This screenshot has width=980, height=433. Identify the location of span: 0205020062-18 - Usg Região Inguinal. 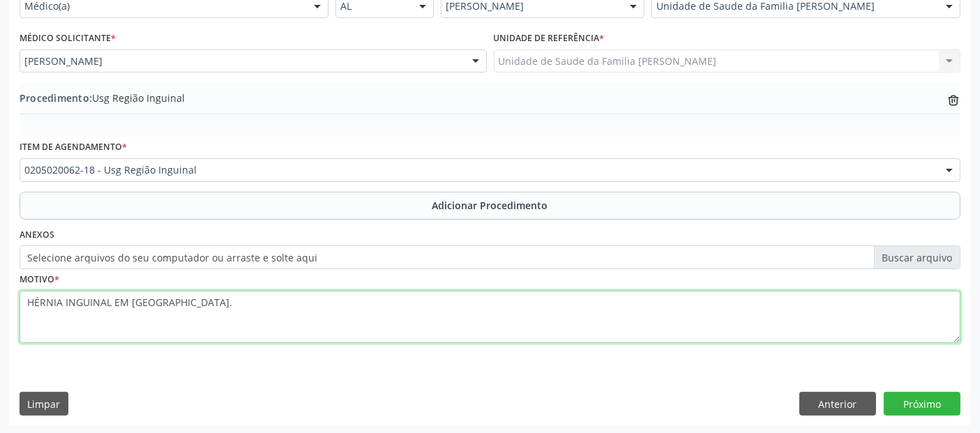
(478, 170).